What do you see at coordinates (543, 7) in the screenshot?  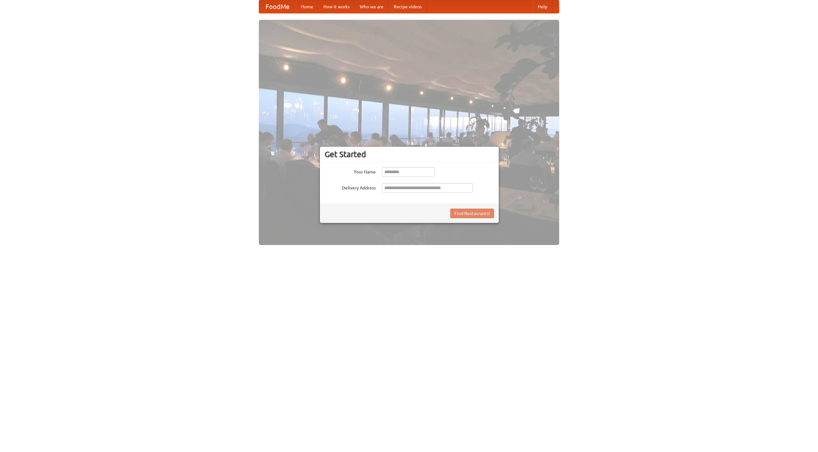 I see `a: Help` at bounding box center [543, 7].